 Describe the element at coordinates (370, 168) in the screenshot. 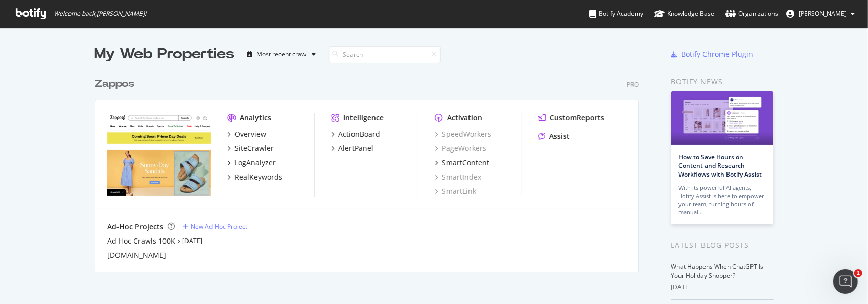

I see `div: grid` at that location.